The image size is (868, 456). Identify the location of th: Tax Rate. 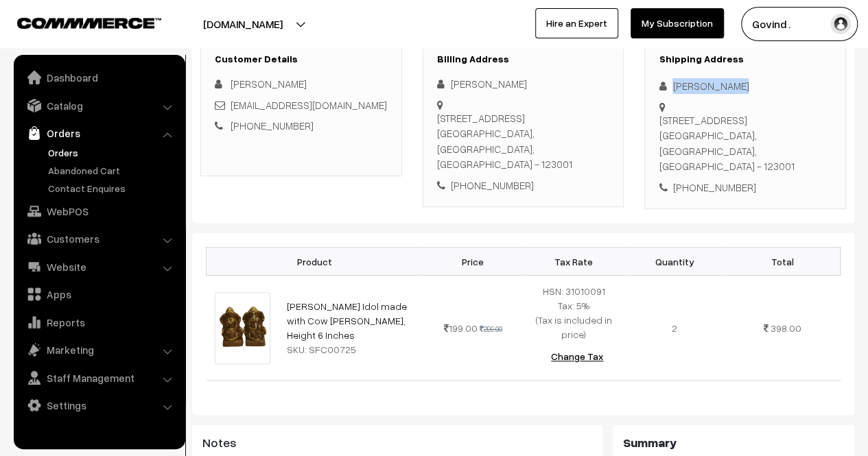
(574, 262).